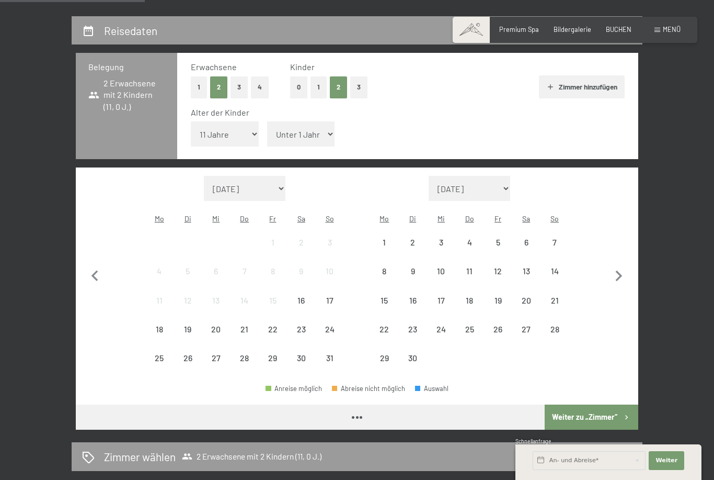  Describe the element at coordinates (498, 329) in the screenshot. I see `div: Fri Sep 26 2025` at that location.